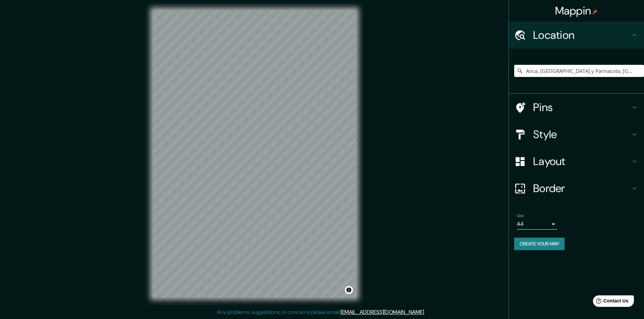 The height and width of the screenshot is (319, 644). Describe the element at coordinates (576, 135) in the screenshot. I see `div: Style` at that location.